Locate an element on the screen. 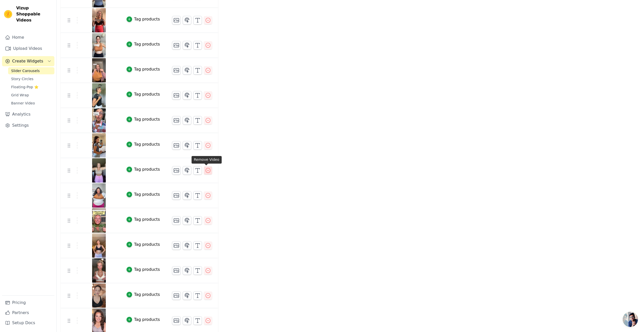 Image resolution: width=644 pixels, height=332 pixels. a: Analytics is located at coordinates (28, 114).